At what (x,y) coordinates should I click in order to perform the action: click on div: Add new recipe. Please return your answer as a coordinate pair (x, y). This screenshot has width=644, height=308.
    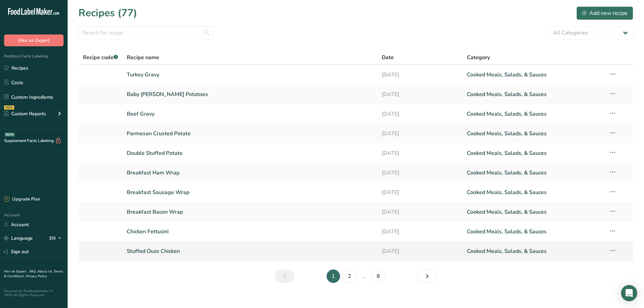
    Looking at the image, I should click on (605, 13).